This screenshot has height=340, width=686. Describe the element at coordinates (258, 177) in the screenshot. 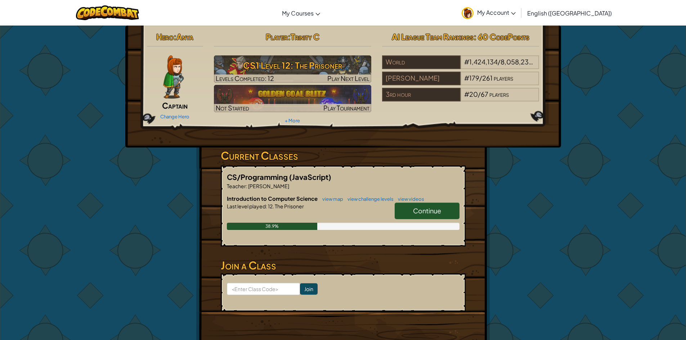

I see `span: CS/Programming` at that location.